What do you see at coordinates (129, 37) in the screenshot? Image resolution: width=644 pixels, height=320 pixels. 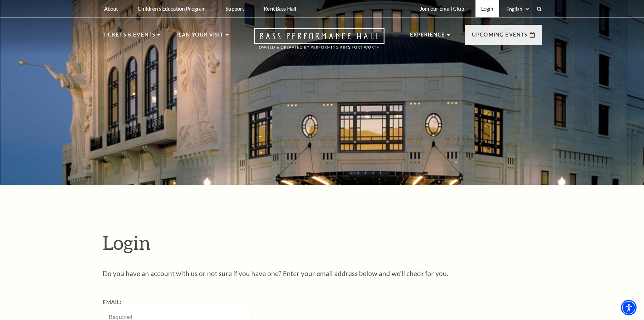 I see `p: Tickets & Events` at bounding box center [129, 37].